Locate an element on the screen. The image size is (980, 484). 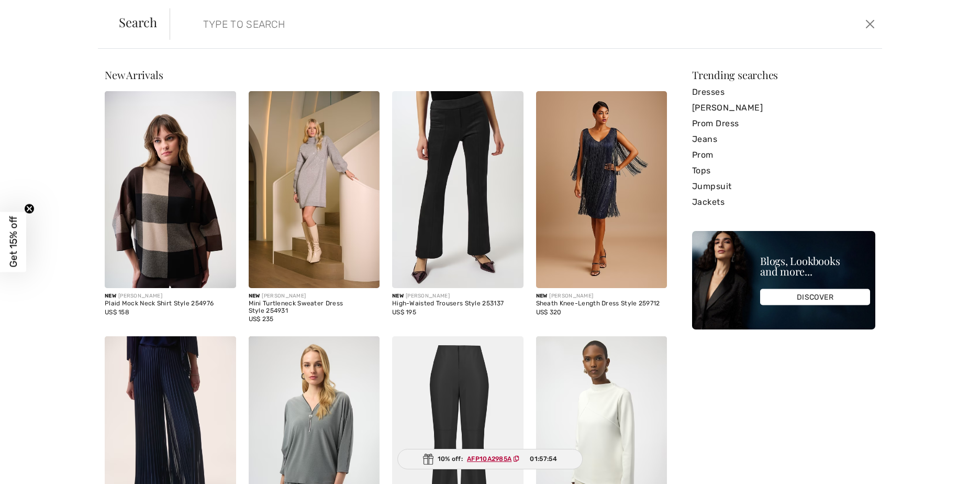
a: Jumpsuit is located at coordinates (784, 186).